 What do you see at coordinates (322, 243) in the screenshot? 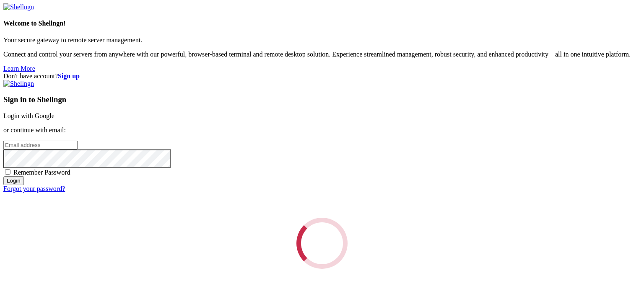
I see `div: Loading...` at bounding box center [322, 243].